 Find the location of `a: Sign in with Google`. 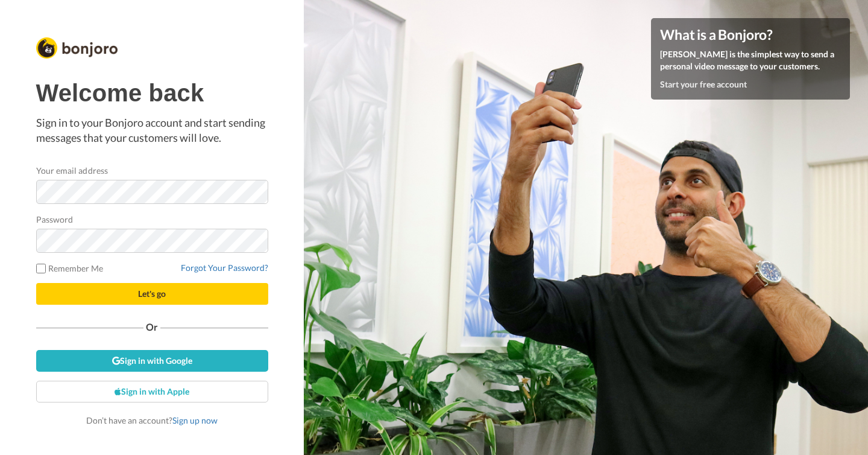

a: Sign in with Google is located at coordinates (152, 360).